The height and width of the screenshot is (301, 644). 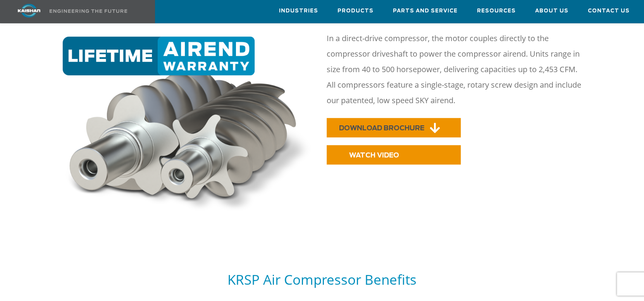 What do you see at coordinates (608, 11) in the screenshot?
I see `a: Contact Us` at bounding box center [608, 11].